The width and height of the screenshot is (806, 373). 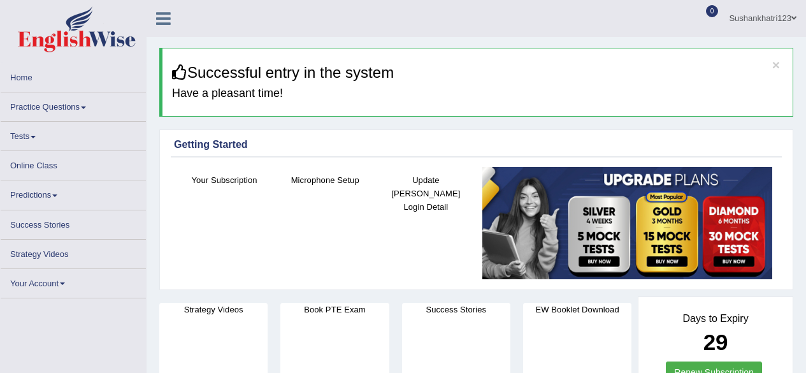 What do you see at coordinates (73, 192) in the screenshot?
I see `a: Predictions` at bounding box center [73, 192].